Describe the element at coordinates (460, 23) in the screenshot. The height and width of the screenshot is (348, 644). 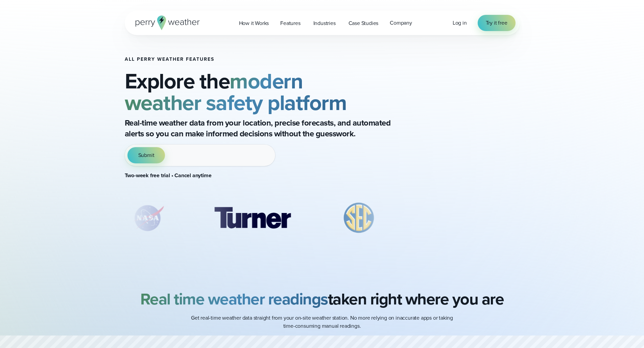
I see `span: Log in` at that location.